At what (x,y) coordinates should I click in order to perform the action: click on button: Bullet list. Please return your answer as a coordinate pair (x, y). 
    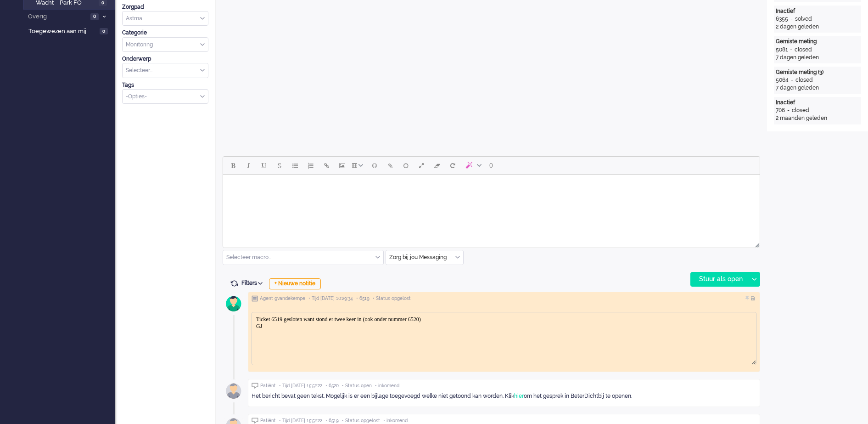
    Looking at the image, I should click on (295, 165).